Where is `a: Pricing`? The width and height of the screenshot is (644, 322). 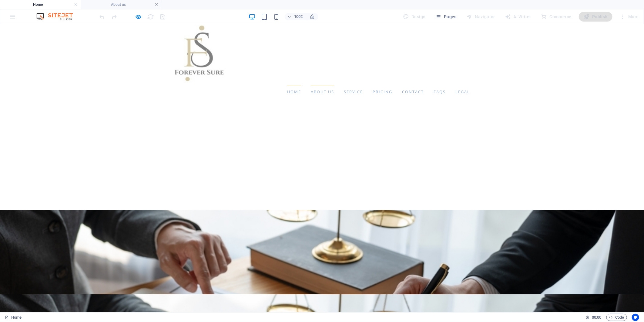
a: Pricing is located at coordinates (382, 67).